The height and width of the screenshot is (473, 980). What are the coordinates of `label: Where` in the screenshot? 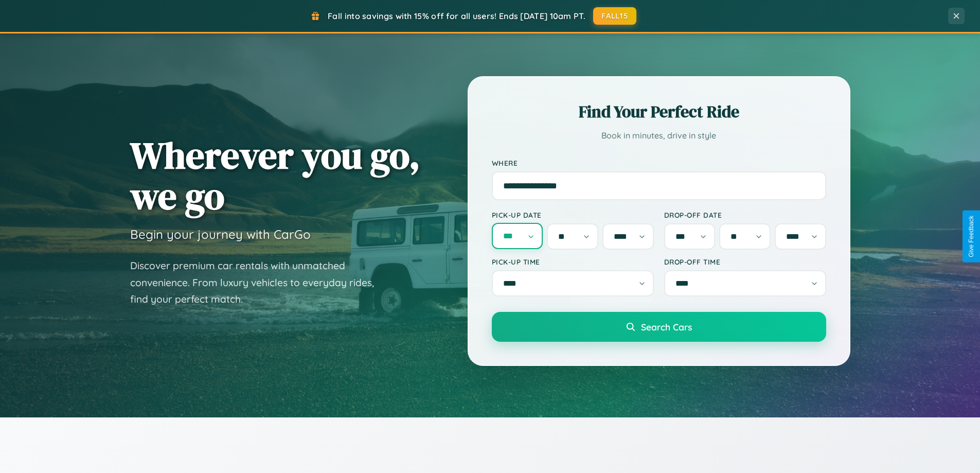 It's located at (659, 163).